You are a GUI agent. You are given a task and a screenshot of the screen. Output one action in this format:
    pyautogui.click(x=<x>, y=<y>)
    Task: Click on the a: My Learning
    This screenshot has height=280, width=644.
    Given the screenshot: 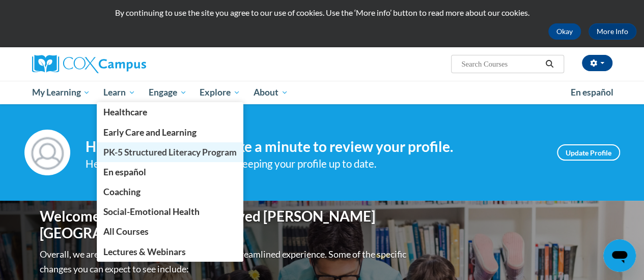 What is the action you would take?
    pyautogui.click(x=61, y=92)
    